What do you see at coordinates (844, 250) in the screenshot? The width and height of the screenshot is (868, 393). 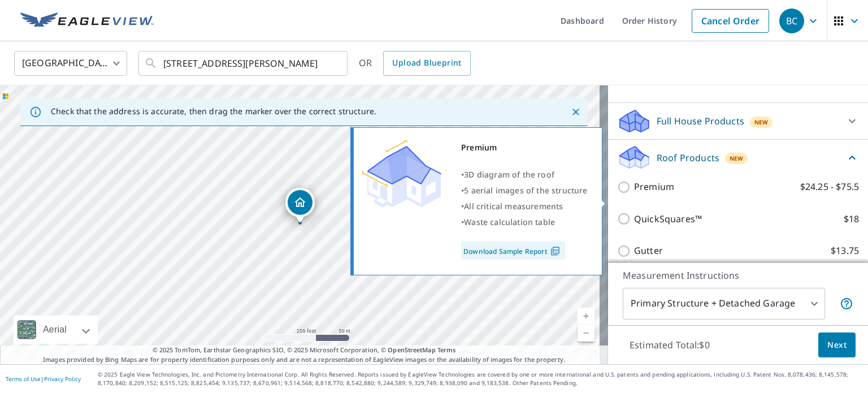 I see `p: $13.75` at bounding box center [844, 250].